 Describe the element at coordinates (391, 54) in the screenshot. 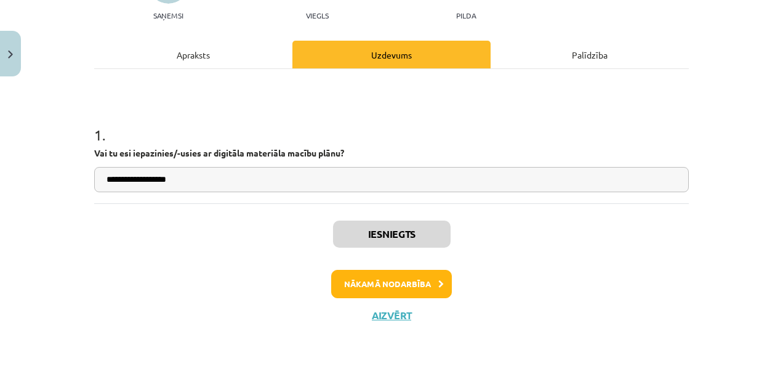

I see `div: Uzdevums` at that location.